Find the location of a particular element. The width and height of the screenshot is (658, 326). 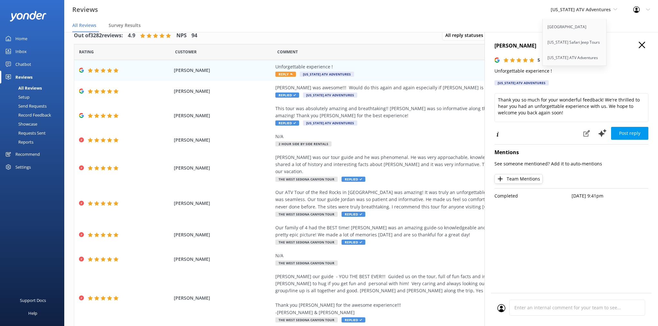

a: Send Requests is located at coordinates (34, 106).